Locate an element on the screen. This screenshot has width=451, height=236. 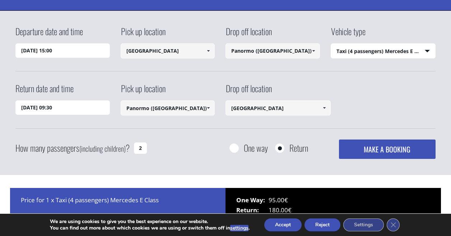
button: settings is located at coordinates (239, 228).